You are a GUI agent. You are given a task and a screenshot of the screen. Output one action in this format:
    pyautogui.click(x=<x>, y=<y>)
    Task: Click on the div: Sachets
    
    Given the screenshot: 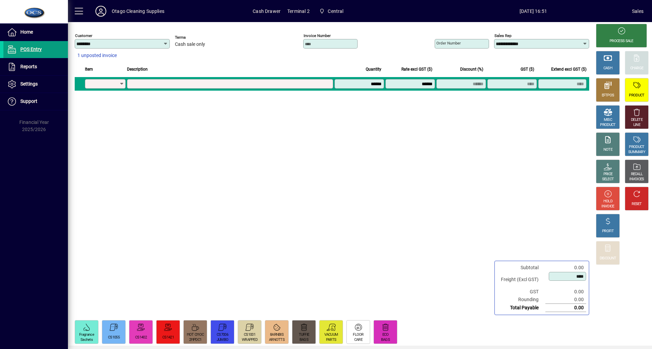 What is the action you would take?
    pyautogui.click(x=87, y=340)
    